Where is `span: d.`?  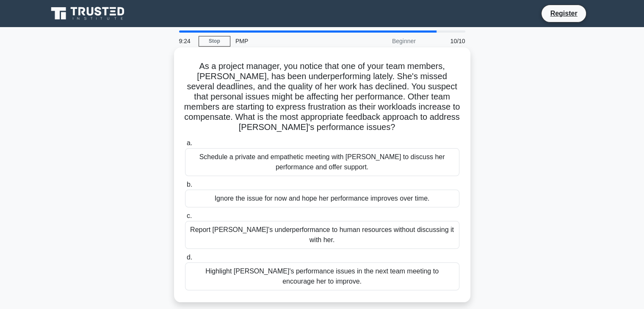 span: d. is located at coordinates (189, 257).